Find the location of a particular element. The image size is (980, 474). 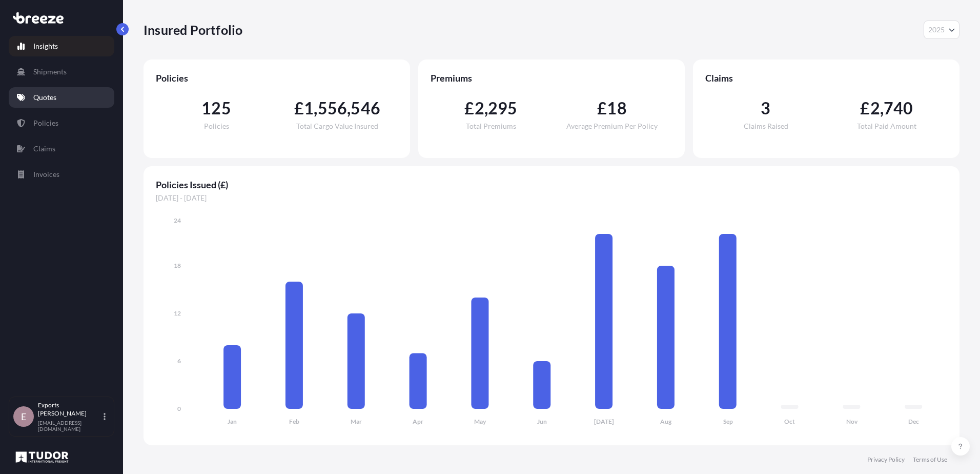

tspan: Jun is located at coordinates (542, 421).